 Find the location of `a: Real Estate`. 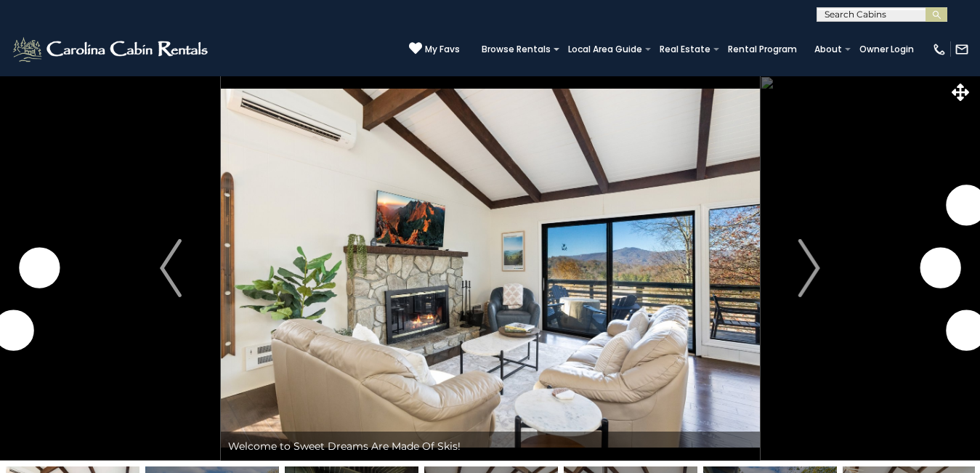

a: Real Estate is located at coordinates (685, 49).